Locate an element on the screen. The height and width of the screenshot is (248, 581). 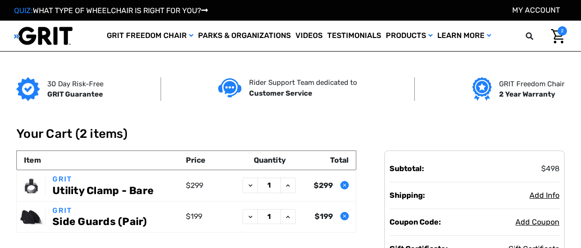
strong: Shipping: is located at coordinates (407, 195).